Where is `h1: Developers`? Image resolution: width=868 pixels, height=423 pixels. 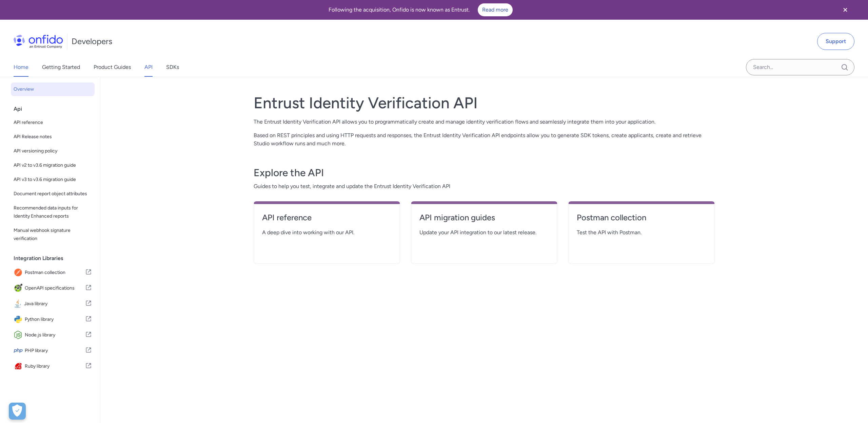
h1: Developers is located at coordinates (92, 41).